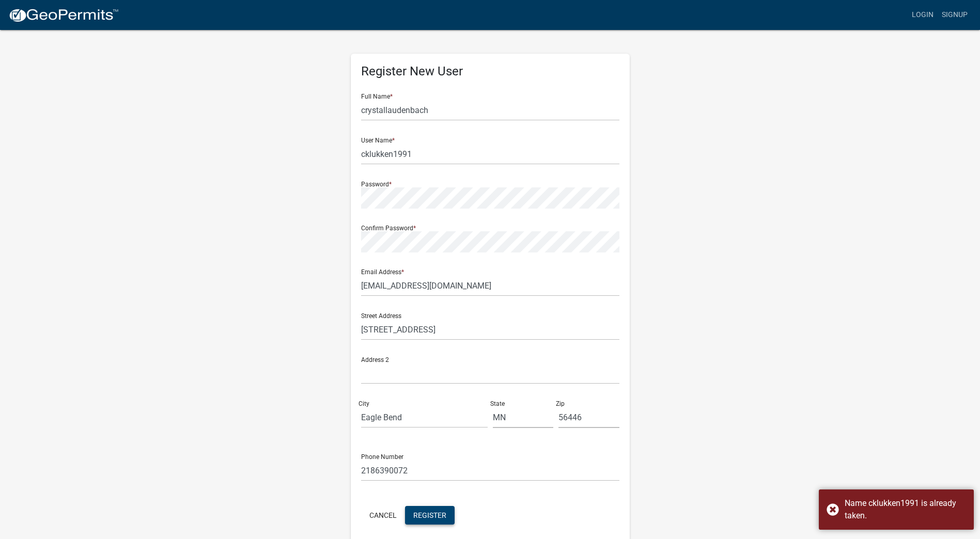 This screenshot has width=980, height=539. Describe the element at coordinates (430, 515) in the screenshot. I see `button: Register` at that location.